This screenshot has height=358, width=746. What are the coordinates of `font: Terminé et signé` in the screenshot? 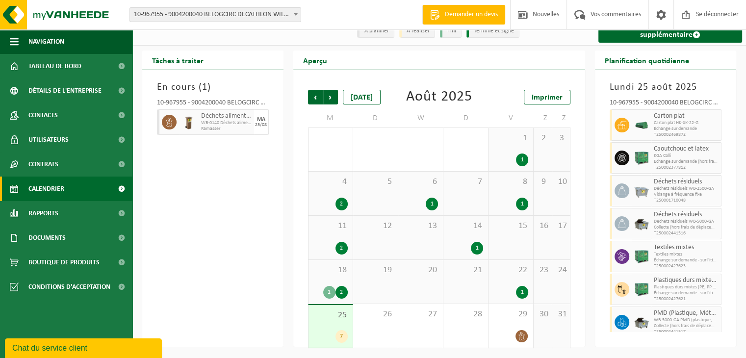 It's located at (494, 31).